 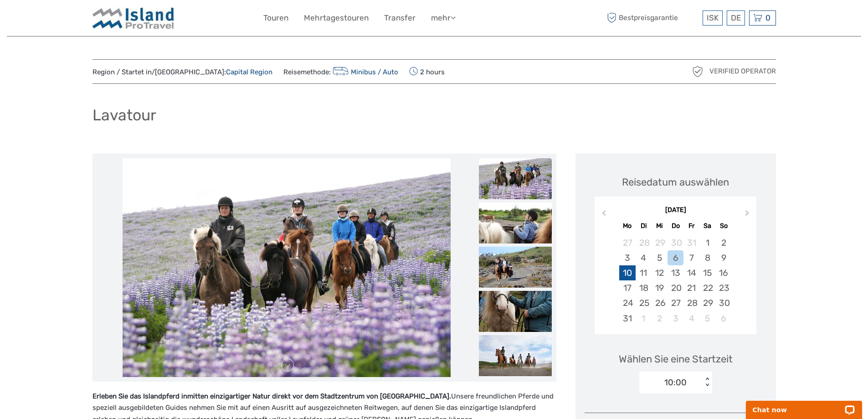 I want to click on div: Choose Freitag, 14. August 2026, so click(x=692, y=272).